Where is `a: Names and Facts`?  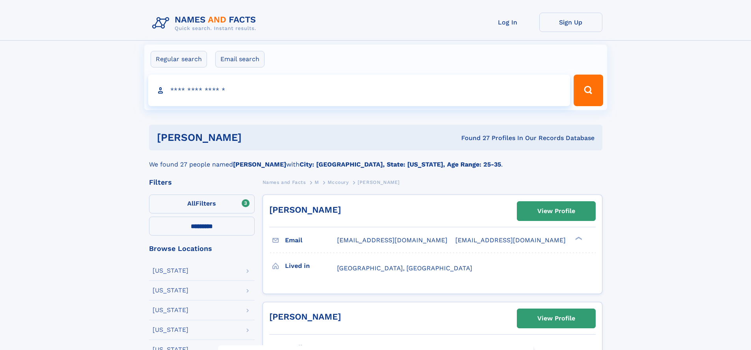 a: Names and Facts is located at coordinates (284, 182).